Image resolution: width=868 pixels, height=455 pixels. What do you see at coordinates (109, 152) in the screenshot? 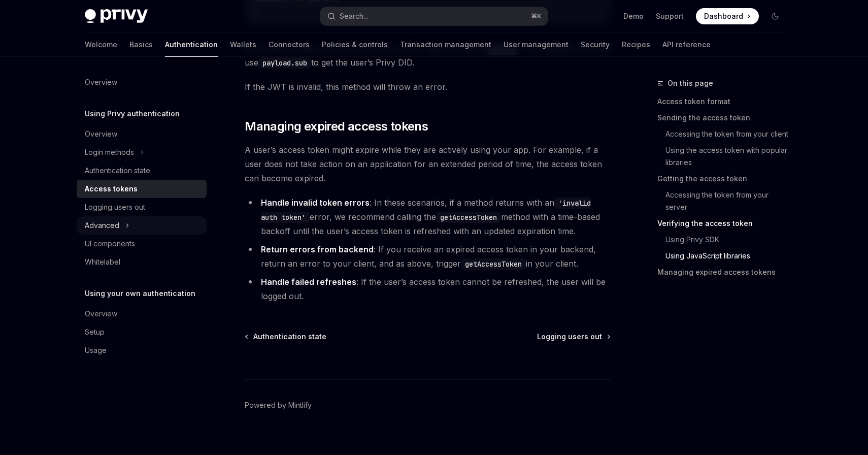
I see `div: Login methods` at bounding box center [109, 152].